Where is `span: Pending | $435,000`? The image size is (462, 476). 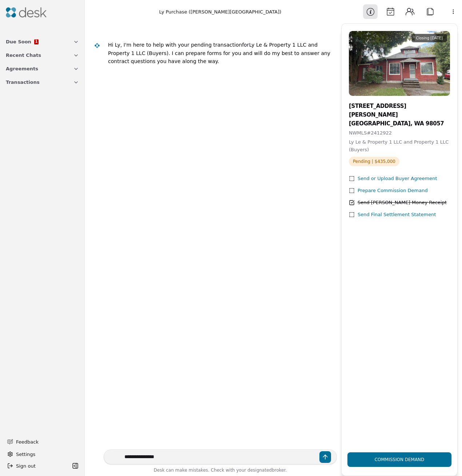 span: Pending | $435,000 is located at coordinates (374, 161).